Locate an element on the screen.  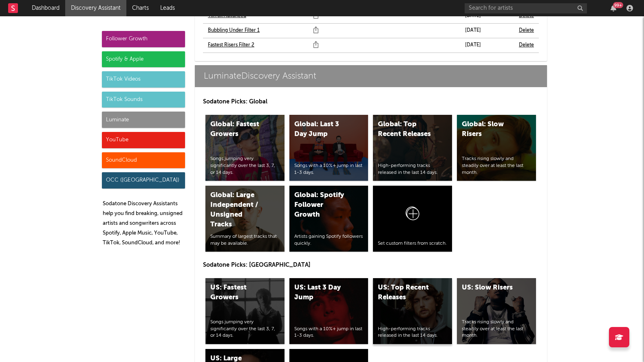
div: SoundCloud is located at coordinates (143, 160).